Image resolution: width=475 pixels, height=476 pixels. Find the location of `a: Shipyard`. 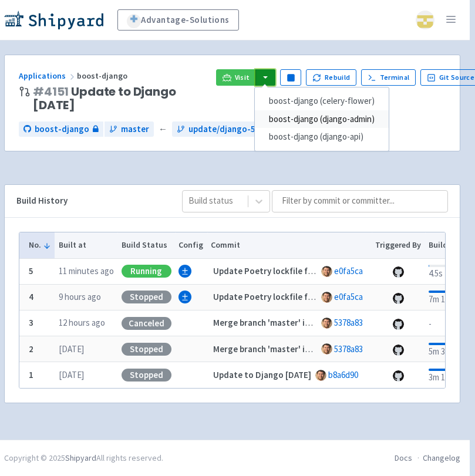

a: Shipyard is located at coordinates (80, 458).